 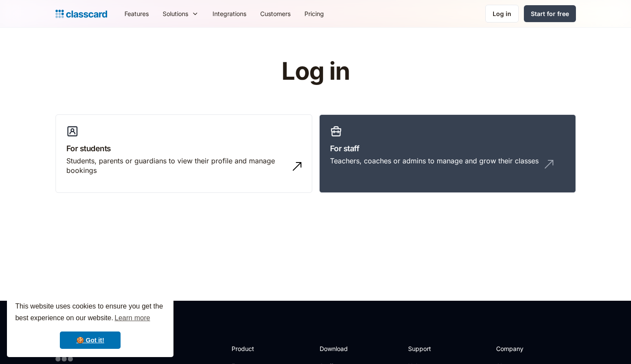 I want to click on h2: Support, so click(x=425, y=349).